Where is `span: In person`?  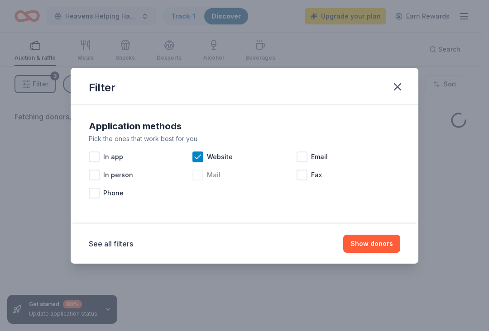 span: In person is located at coordinates (118, 175).